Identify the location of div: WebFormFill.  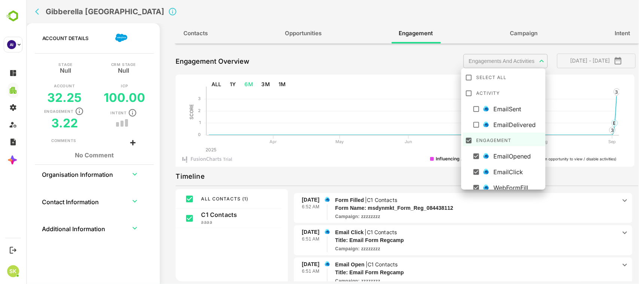
(492, 187).